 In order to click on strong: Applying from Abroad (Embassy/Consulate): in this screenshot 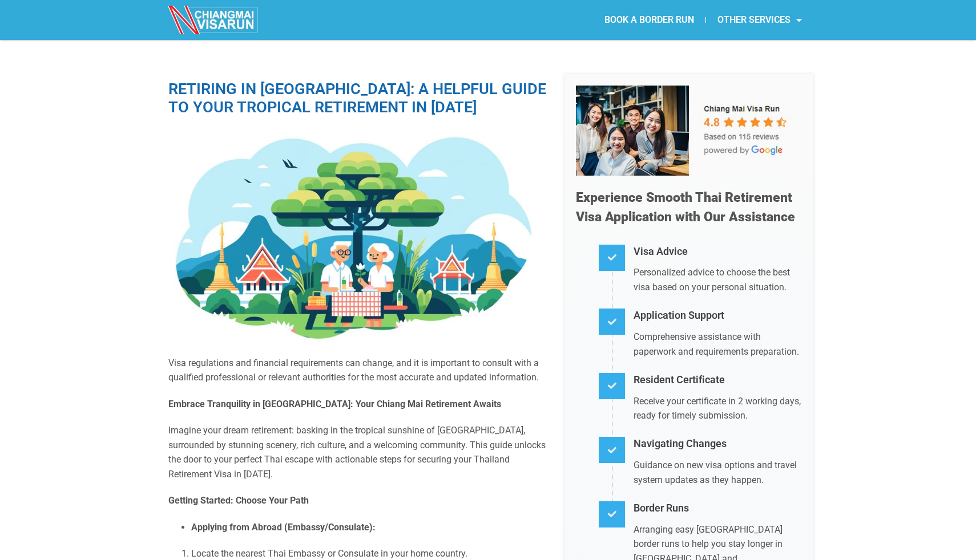, I will do `click(283, 527)`.